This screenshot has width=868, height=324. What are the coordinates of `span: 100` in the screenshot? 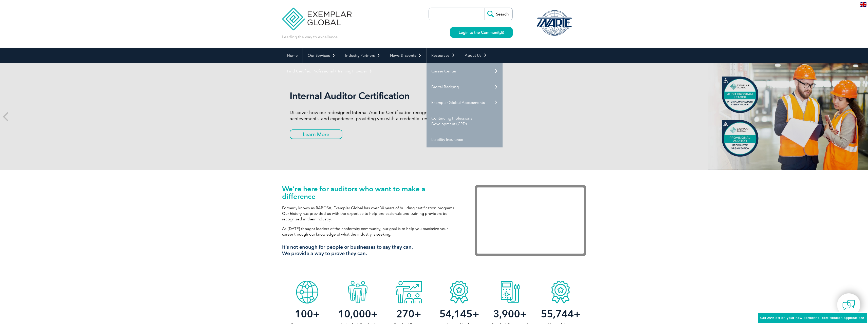 It's located at (304, 314).